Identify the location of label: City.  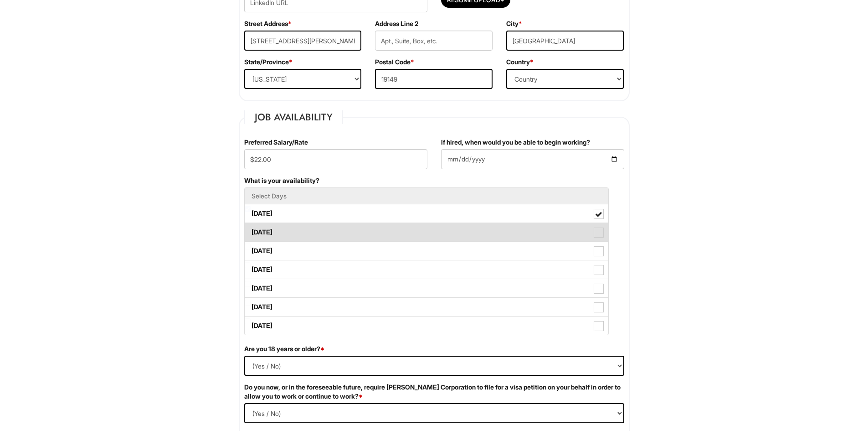
(514, 24).